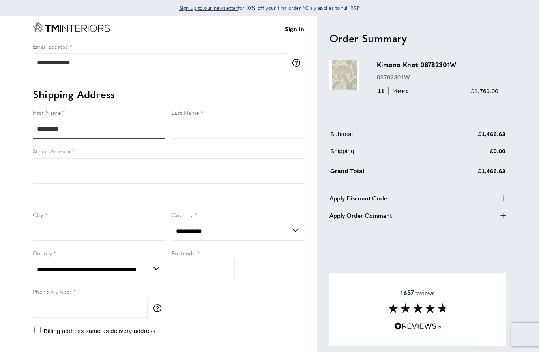 The height and width of the screenshot is (352, 539). What do you see at coordinates (379, 173) in the screenshot?
I see `td: Grand Total` at bounding box center [379, 173].